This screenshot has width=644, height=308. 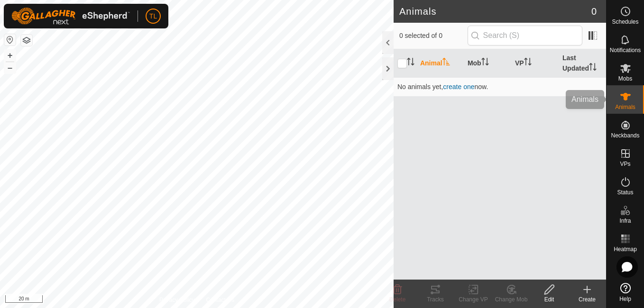 What do you see at coordinates (153, 16) in the screenshot?
I see `span: TL` at bounding box center [153, 16].